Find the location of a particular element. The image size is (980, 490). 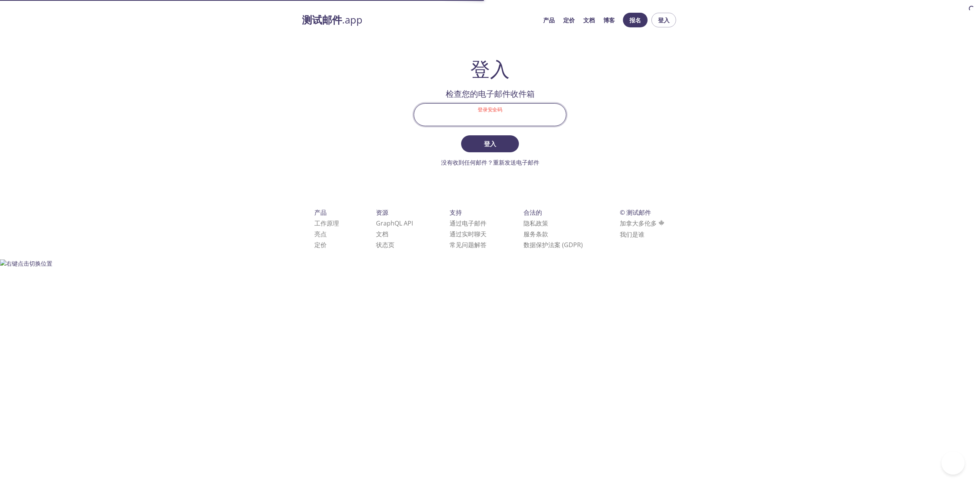

font: 博客 is located at coordinates (609, 20).